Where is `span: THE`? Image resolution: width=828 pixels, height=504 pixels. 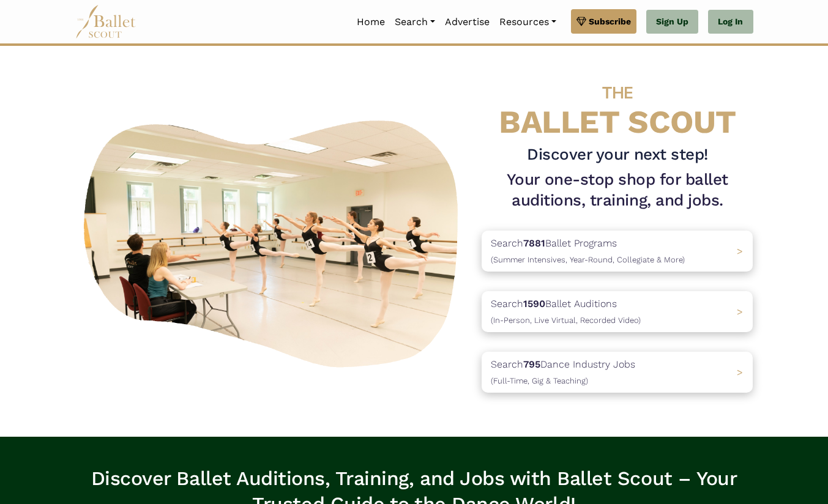 span: THE is located at coordinates (618, 93).